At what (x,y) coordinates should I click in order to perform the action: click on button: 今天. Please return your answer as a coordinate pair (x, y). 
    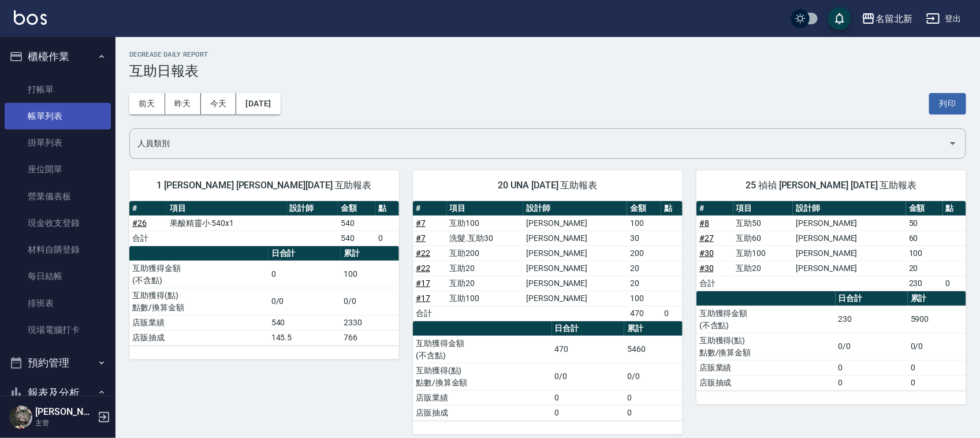
    Looking at the image, I should click on (219, 103).